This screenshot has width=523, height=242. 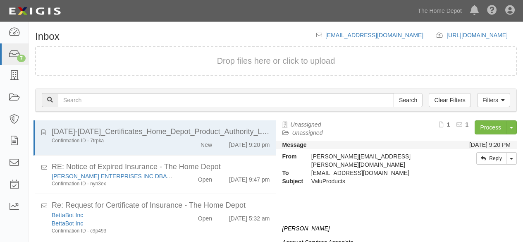 What do you see at coordinates (290, 156) in the screenshot?
I see `strong: From` at bounding box center [290, 156].